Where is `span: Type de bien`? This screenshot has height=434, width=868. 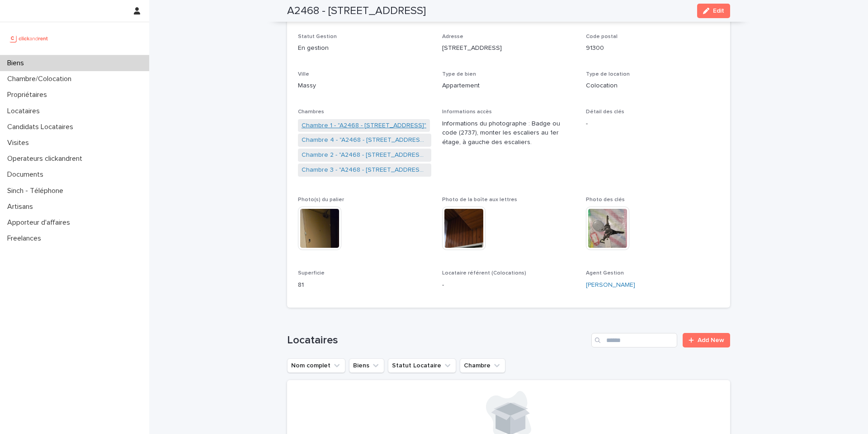
span: Type de bien is located at coordinates (459, 74).